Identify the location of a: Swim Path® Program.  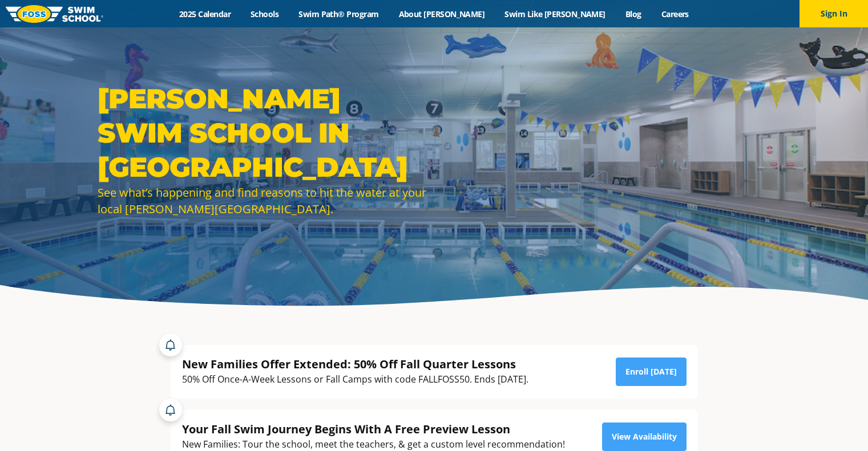
(339, 13).